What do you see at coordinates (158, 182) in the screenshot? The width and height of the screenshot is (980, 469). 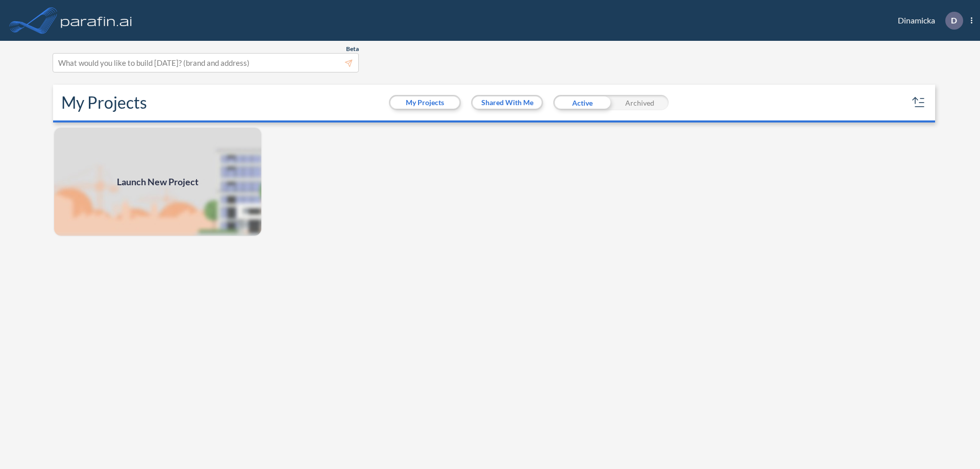 I see `img: add` at bounding box center [158, 182].